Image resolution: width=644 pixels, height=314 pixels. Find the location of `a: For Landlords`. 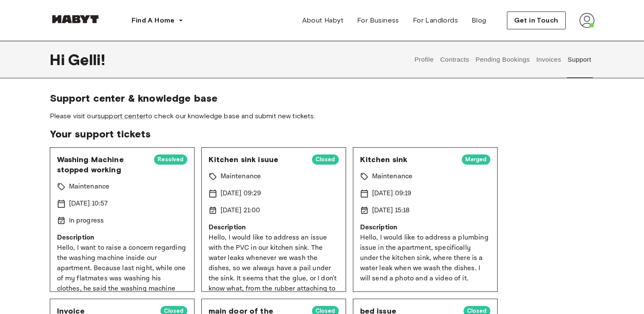

a: For Landlords is located at coordinates (435, 21).